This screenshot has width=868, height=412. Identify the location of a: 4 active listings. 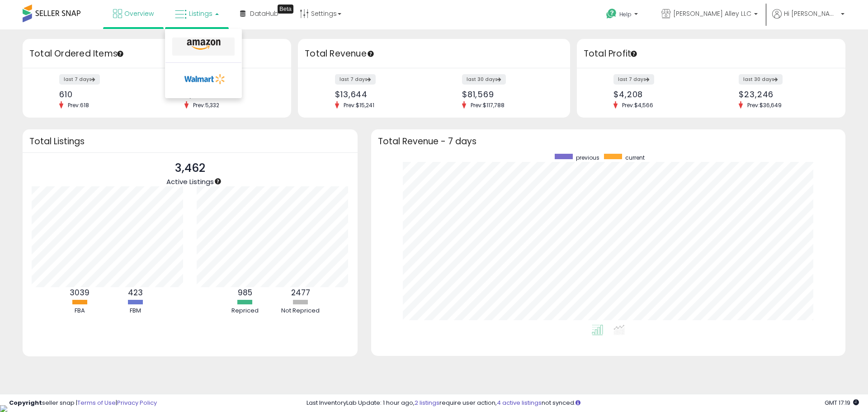
(519, 403).